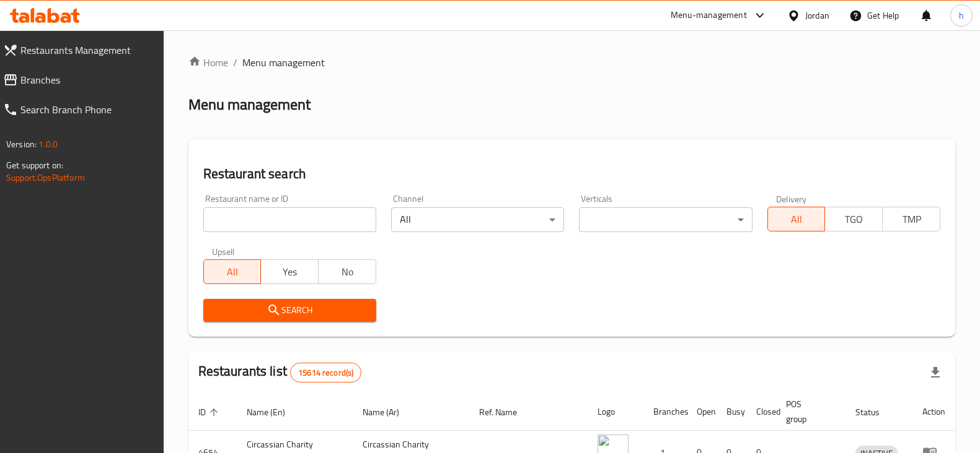 The image size is (980, 453). Describe the element at coordinates (934, 412) in the screenshot. I see `th: Action` at that location.